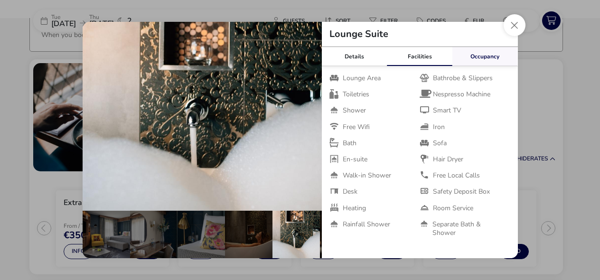 The width and height of the screenshot is (600, 280). Describe the element at coordinates (349, 143) in the screenshot. I see `span: Bath` at that location.